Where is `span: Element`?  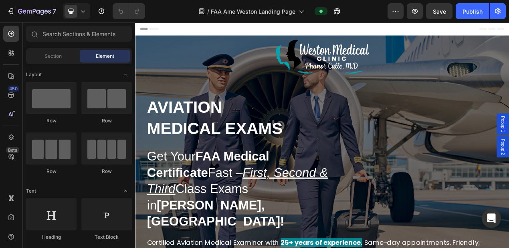
span: Element is located at coordinates (105, 56).